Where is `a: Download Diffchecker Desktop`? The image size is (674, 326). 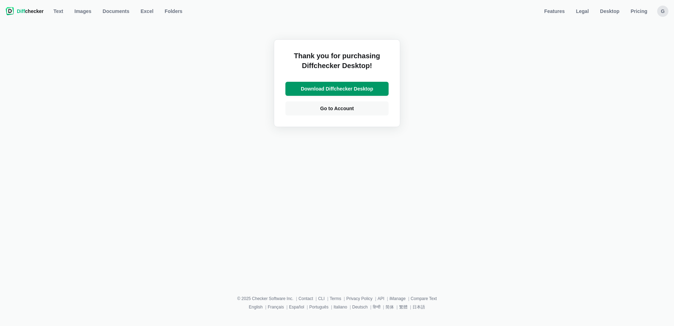 a: Download Diffchecker Desktop is located at coordinates (337, 89).